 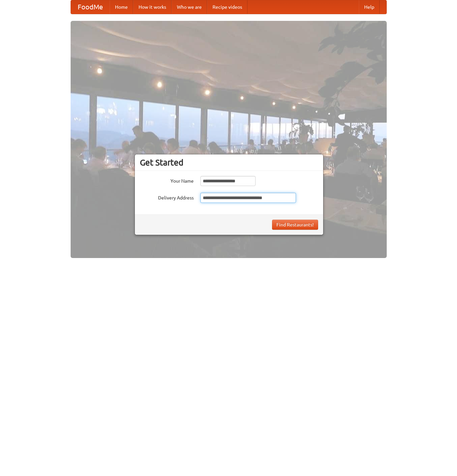 What do you see at coordinates (295, 225) in the screenshot?
I see `button: Find Restaurants!` at bounding box center [295, 225].